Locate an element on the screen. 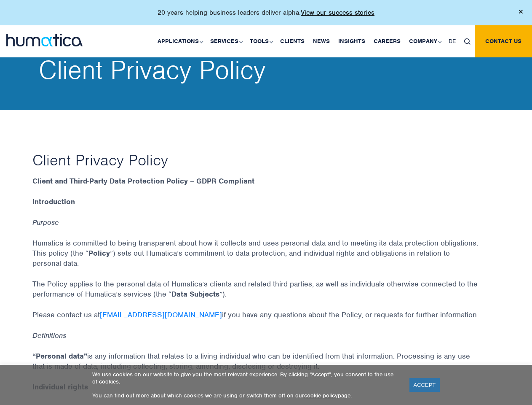 The image size is (532, 405). a: Tools is located at coordinates (260, 42).